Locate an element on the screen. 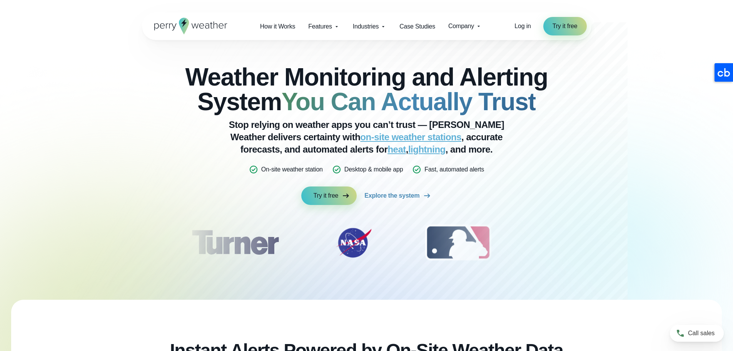 The width and height of the screenshot is (733, 351). strong: You Can Actually Trust is located at coordinates (409, 102).